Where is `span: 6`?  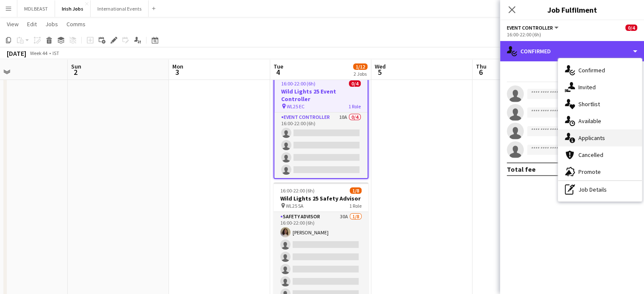 span: 6 is located at coordinates (480, 72).